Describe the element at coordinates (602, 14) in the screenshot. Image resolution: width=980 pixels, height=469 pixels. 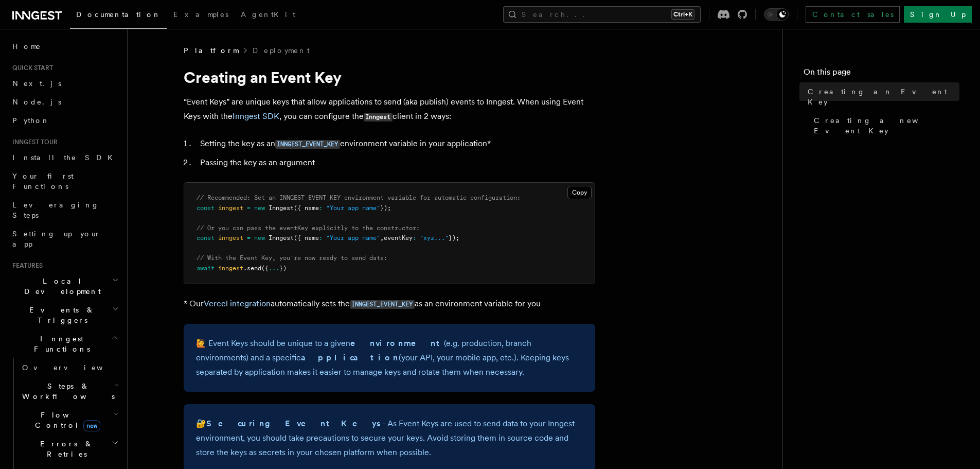
I see `button: Search...Ctrl+K` at that location.